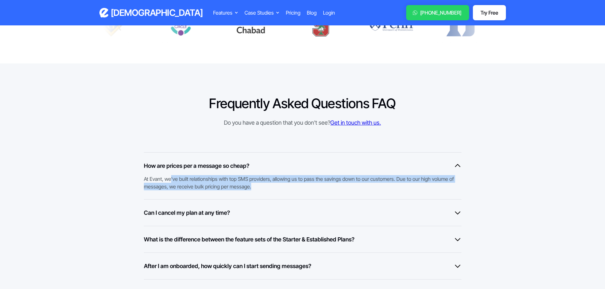 This screenshot has height=289, width=605. Describe the element at coordinates (293, 13) in the screenshot. I see `div: Pricing` at that location.